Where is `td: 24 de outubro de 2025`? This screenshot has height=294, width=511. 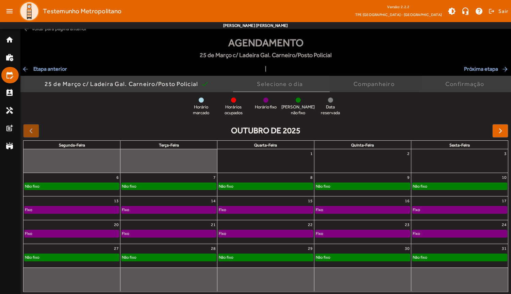 td: 24 de outubro de 2025 is located at coordinates (459, 232).